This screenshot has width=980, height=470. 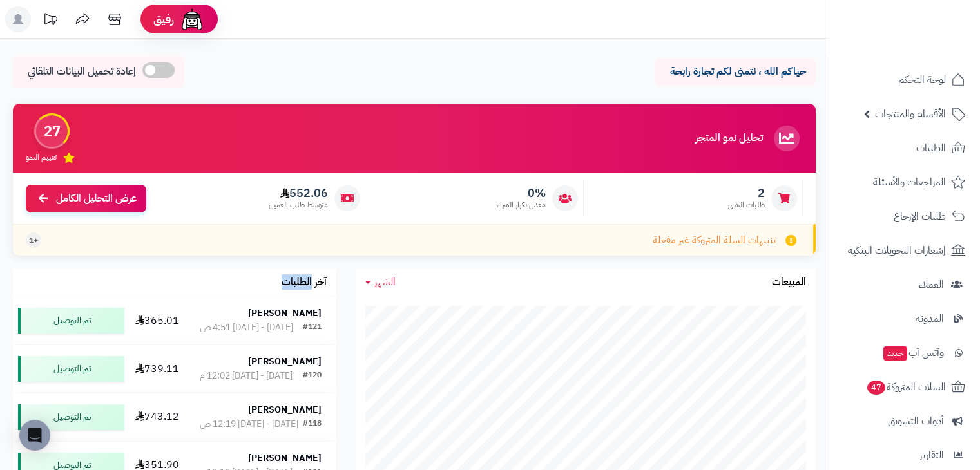 I want to click on img: ai-face.png, so click(x=192, y=19).